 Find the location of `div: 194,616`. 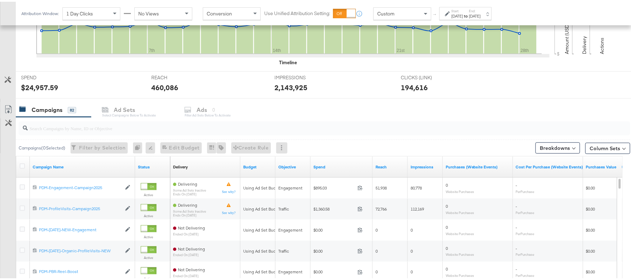

div: 194,616 is located at coordinates (414, 86).